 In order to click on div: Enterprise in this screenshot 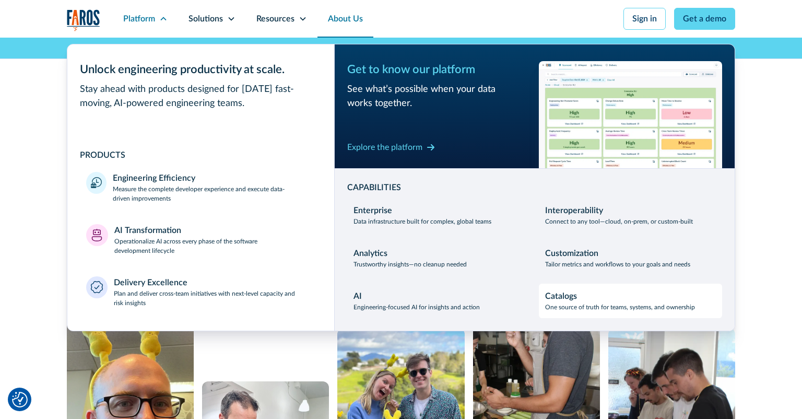, I will do `click(373, 210)`.